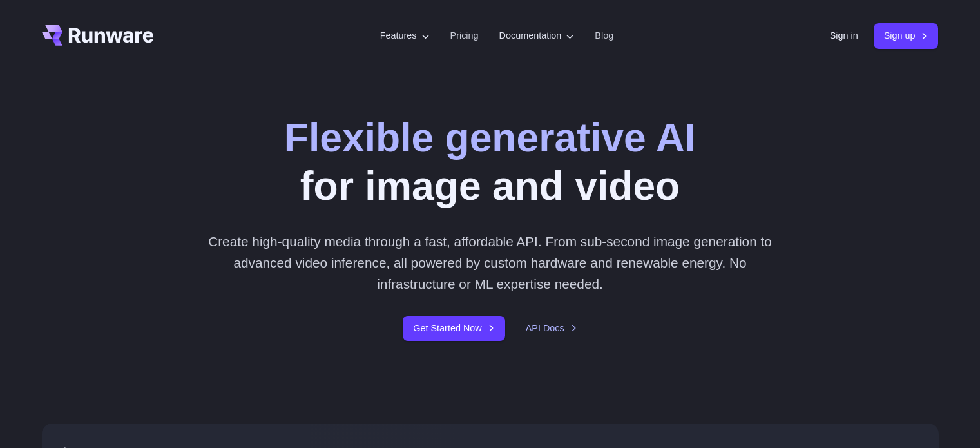  What do you see at coordinates (464, 36) in the screenshot?
I see `a: Pricing` at bounding box center [464, 36].